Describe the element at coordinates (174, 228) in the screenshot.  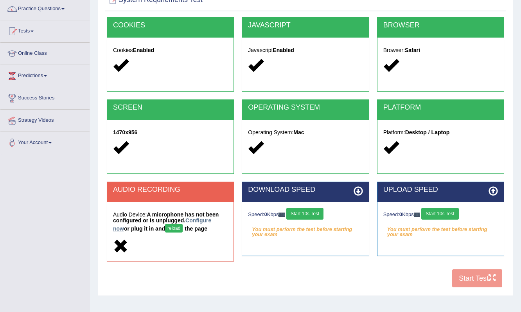
I see `button: reload` at that location.